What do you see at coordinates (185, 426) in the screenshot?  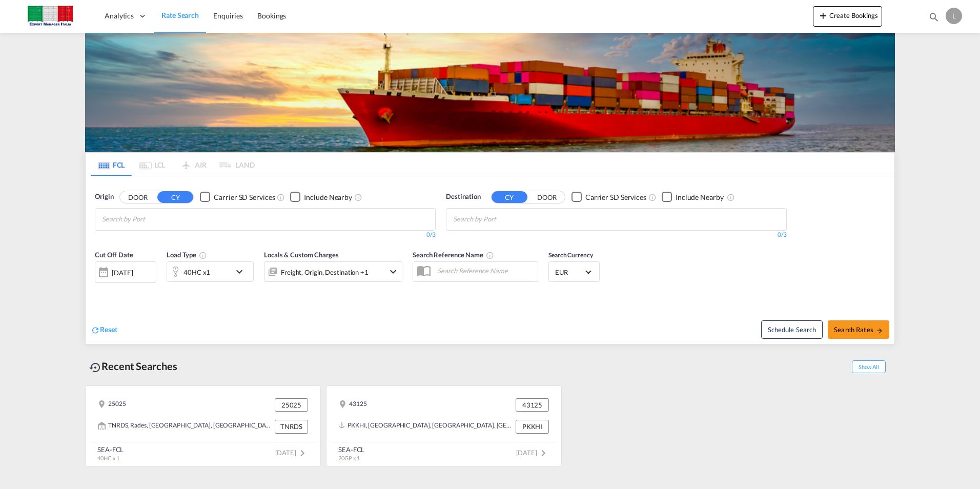 I see `div: TNRDS, Rades, Tunisia, Northern Africa, Africa` at bounding box center [185, 426].